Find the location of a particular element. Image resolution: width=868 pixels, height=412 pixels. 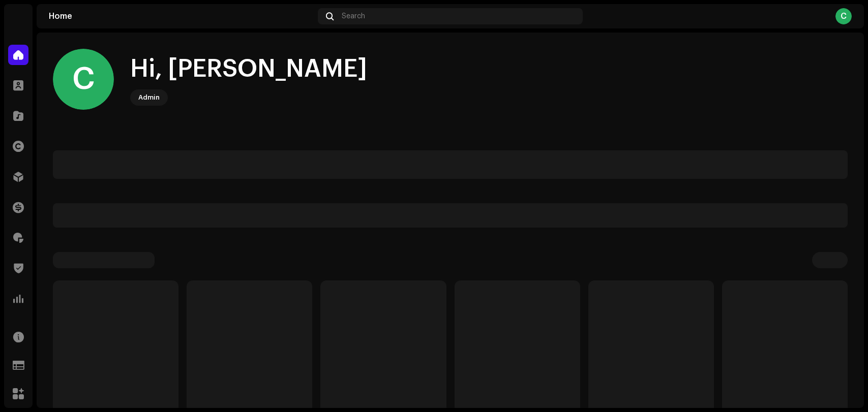

div: Home is located at coordinates (181, 16).